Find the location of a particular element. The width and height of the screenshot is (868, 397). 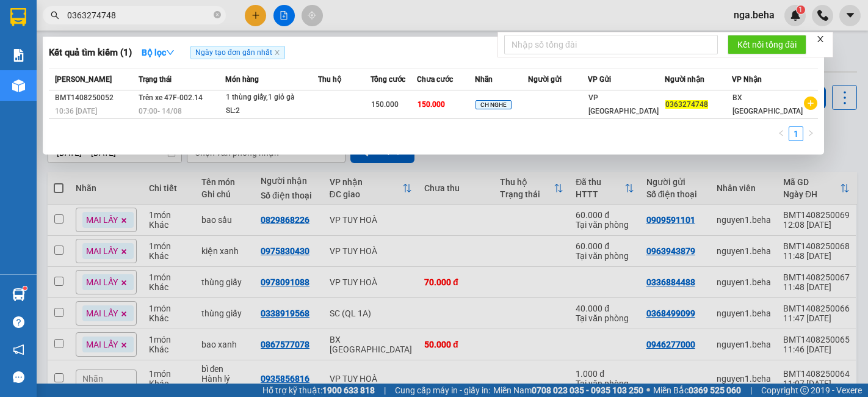

span: down is located at coordinates (170, 53).